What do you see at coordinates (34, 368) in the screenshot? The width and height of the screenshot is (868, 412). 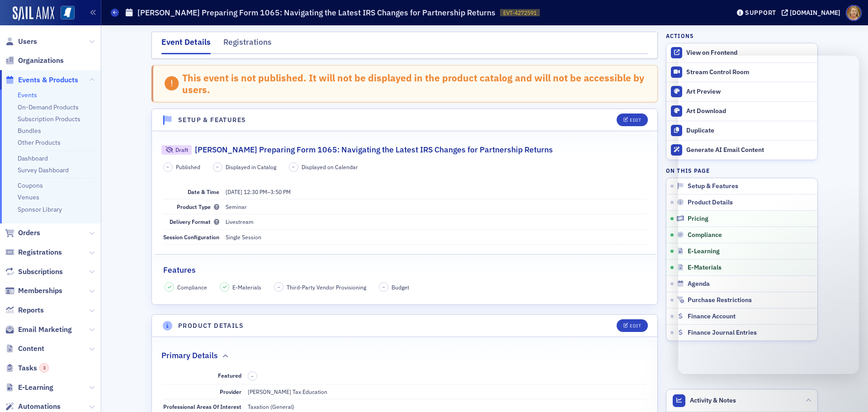 I see `span: Tasks` at bounding box center [34, 368].